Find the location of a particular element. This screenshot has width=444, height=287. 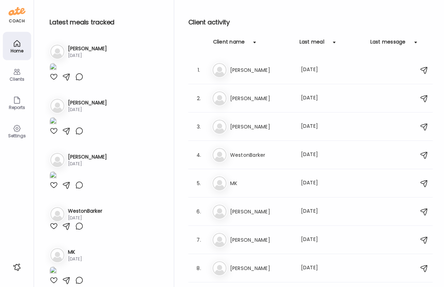

div: 4. is located at coordinates (199, 155).